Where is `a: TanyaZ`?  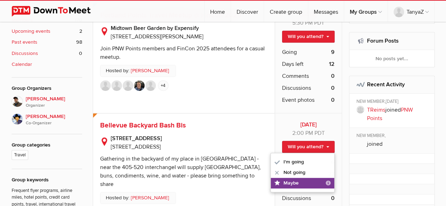 a: TanyaZ is located at coordinates (411, 11).